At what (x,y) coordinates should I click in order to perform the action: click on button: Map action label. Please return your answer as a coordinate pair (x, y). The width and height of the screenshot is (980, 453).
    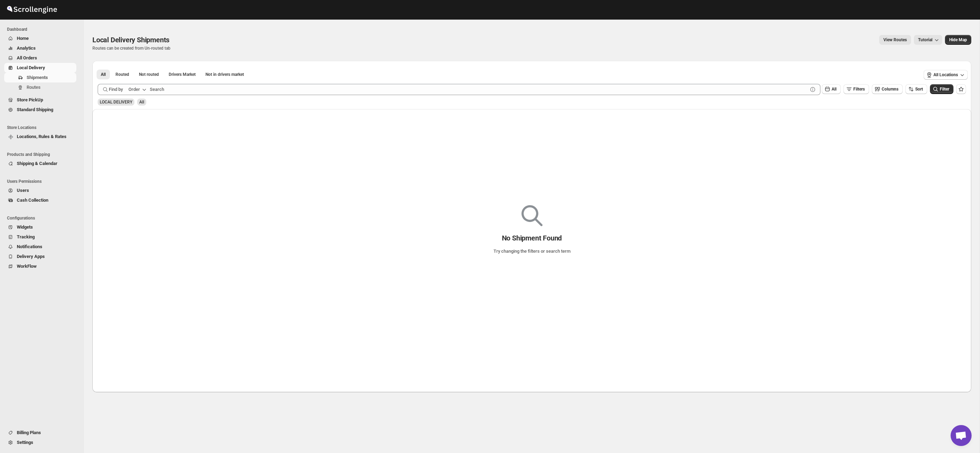
    Looking at the image, I should click on (958, 40).